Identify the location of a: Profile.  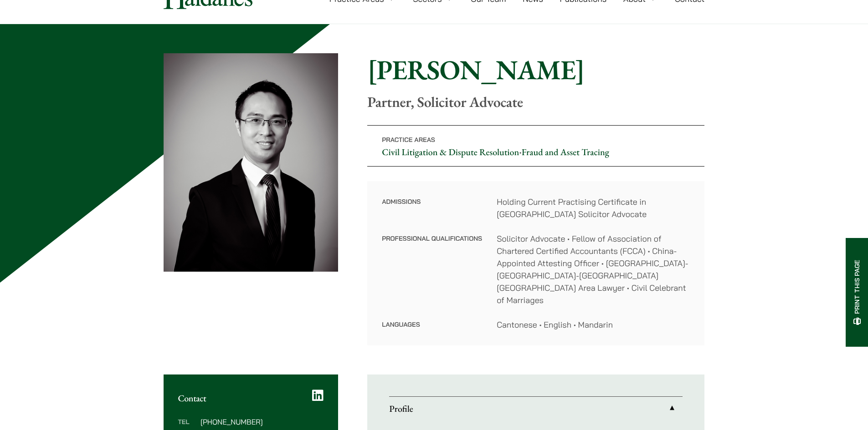
(536, 409).